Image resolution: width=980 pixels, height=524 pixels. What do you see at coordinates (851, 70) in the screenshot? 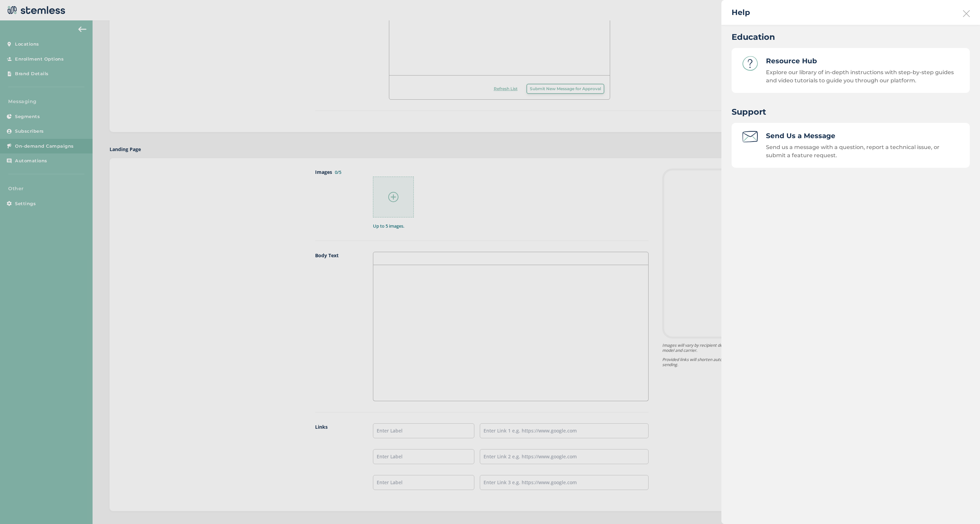
I see `a: Resource HubExplore our library of in-depth instructions with step-by-step guides and video tutor...` at bounding box center [851, 70].